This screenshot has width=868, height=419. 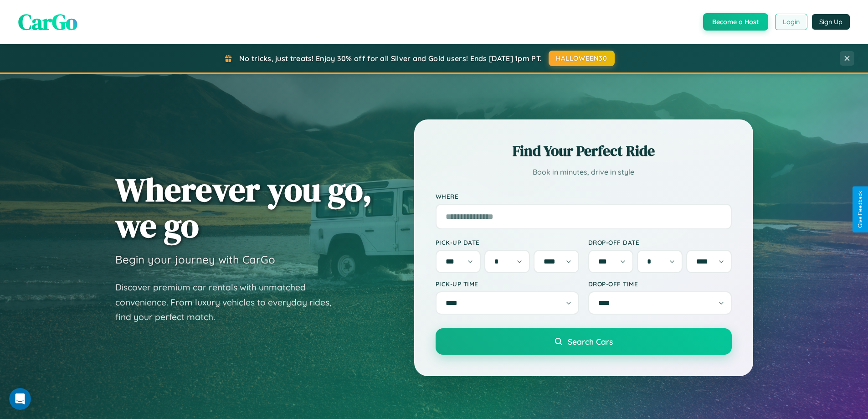 I want to click on div: Give Feedback, so click(x=861, y=209).